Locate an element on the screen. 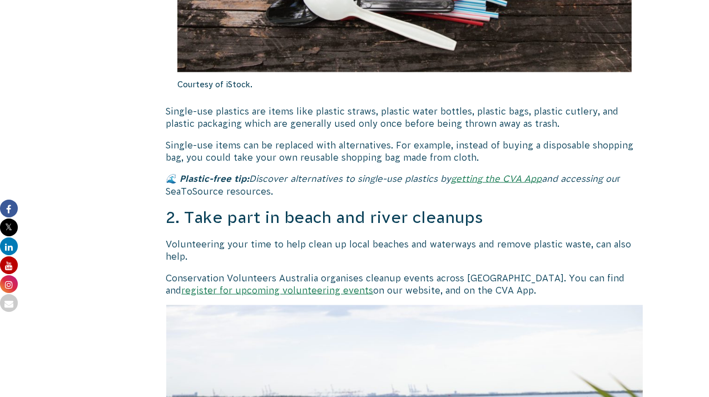 The height and width of the screenshot is (397, 709). em: getting the CVA App is located at coordinates (496, 178).